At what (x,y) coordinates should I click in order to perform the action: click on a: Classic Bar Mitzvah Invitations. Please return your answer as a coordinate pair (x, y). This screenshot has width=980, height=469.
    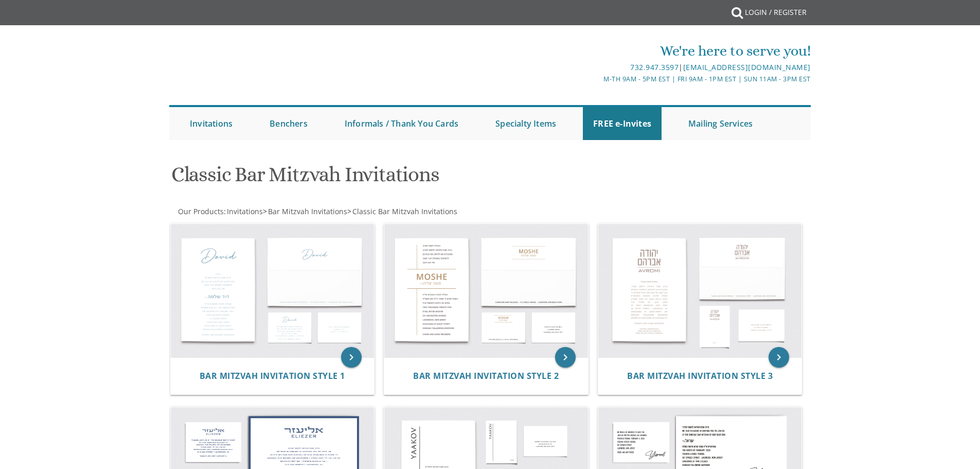
    Looking at the image, I should click on (405, 211).